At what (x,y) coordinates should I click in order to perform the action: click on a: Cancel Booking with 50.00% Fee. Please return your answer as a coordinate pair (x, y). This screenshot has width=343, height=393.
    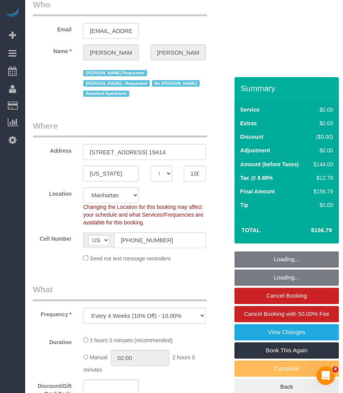
    Looking at the image, I should click on (287, 314).